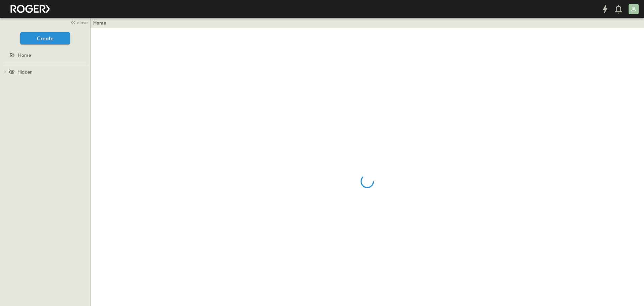 This screenshot has height=306, width=644. What do you see at coordinates (101, 23) in the screenshot?
I see `nav: breadcrumbs` at bounding box center [101, 23].